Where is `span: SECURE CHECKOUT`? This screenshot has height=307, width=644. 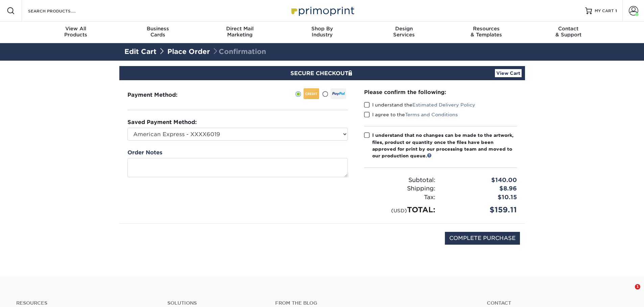
span: SECURE CHECKOUT is located at coordinates (322, 74).